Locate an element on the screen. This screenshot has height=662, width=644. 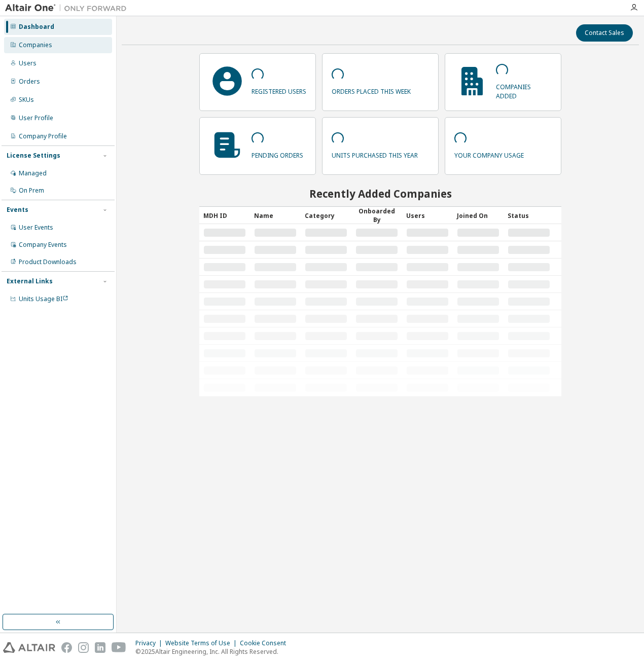
div: User Events is located at coordinates (36, 228).